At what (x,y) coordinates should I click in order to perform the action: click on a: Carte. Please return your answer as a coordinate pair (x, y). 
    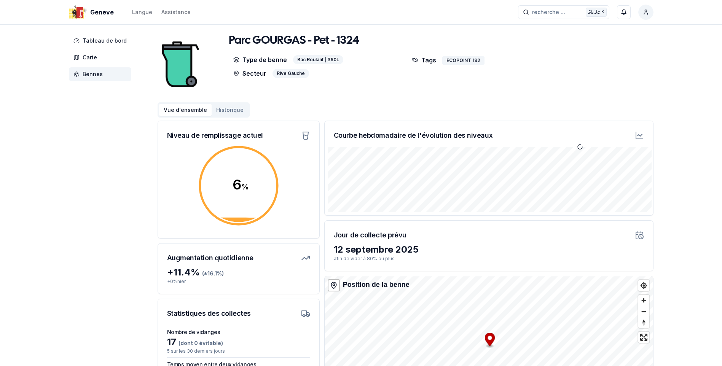
    Looking at the image, I should click on (102, 57).